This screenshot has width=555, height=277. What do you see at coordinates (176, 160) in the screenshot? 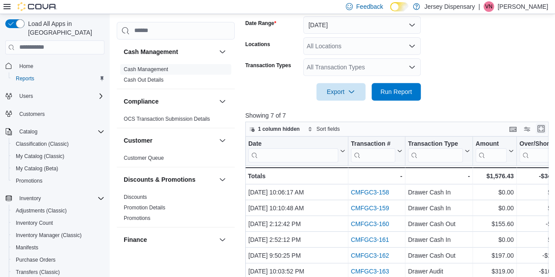
I see `div: Customer` at bounding box center [176, 160].